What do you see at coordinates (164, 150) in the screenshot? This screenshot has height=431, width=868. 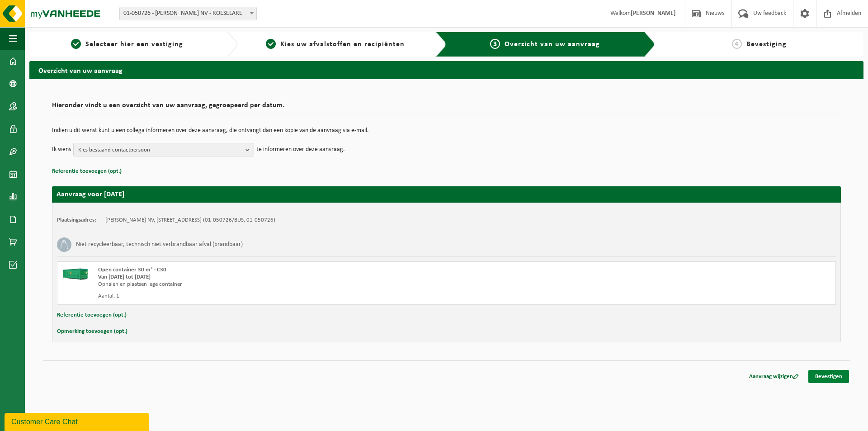 I see `button: Kies bestaand contactpersoon` at bounding box center [164, 150].